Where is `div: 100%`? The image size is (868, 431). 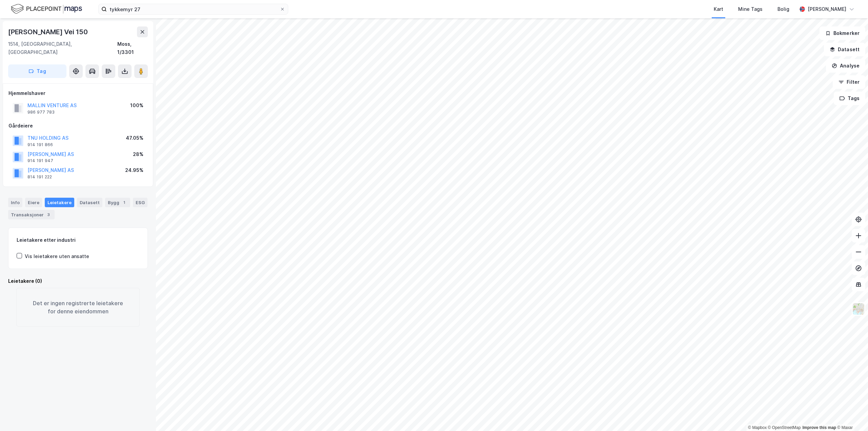 div: 100% is located at coordinates (136, 106).